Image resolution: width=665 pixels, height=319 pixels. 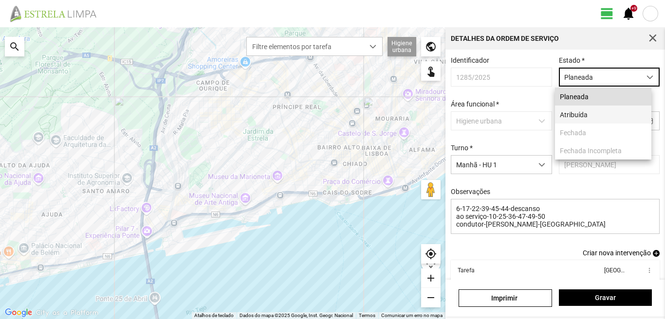 I want to click on div: +9, so click(x=633, y=8).